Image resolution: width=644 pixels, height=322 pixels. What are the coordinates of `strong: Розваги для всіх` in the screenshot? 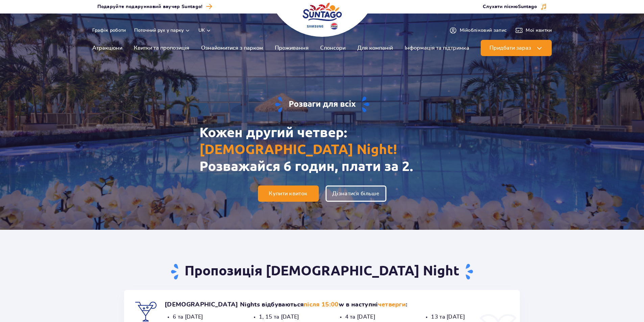 It's located at (322, 104).